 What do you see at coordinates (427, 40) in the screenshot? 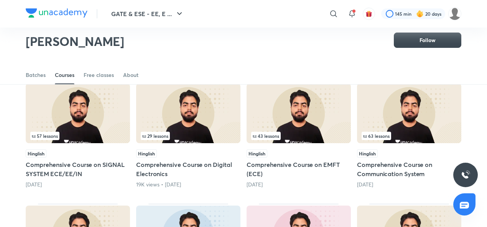
I see `button: Follow` at bounding box center [427, 40].